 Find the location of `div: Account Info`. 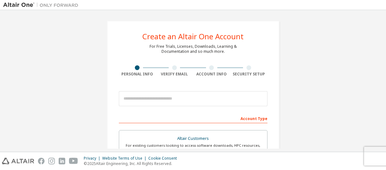

div: Account Info is located at coordinates (212, 74).